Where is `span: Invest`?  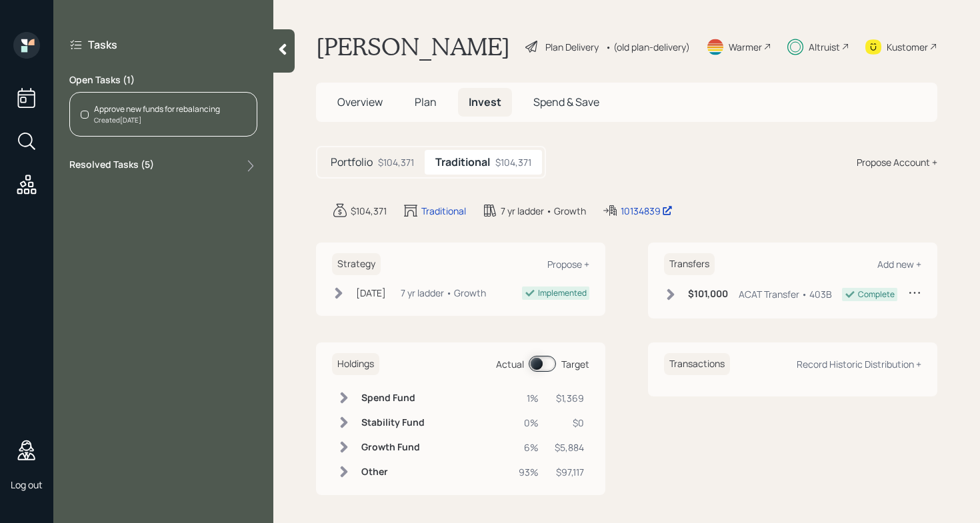
span: Invest is located at coordinates (485, 102).